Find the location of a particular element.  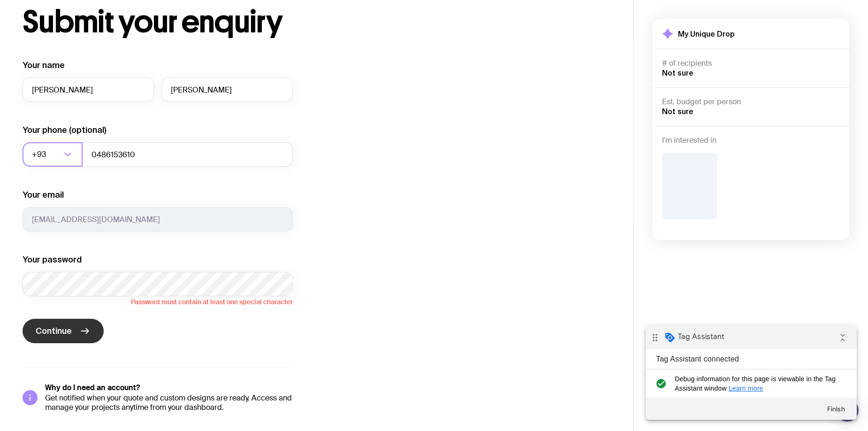

h4: I'm interested in is located at coordinates (750, 140).